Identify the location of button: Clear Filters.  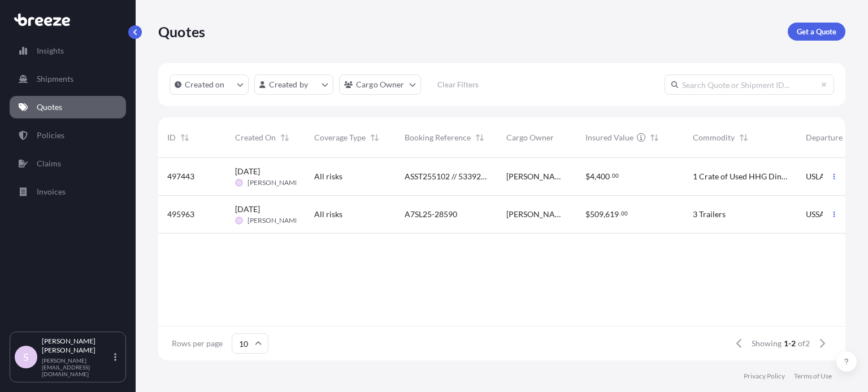
(458, 84).